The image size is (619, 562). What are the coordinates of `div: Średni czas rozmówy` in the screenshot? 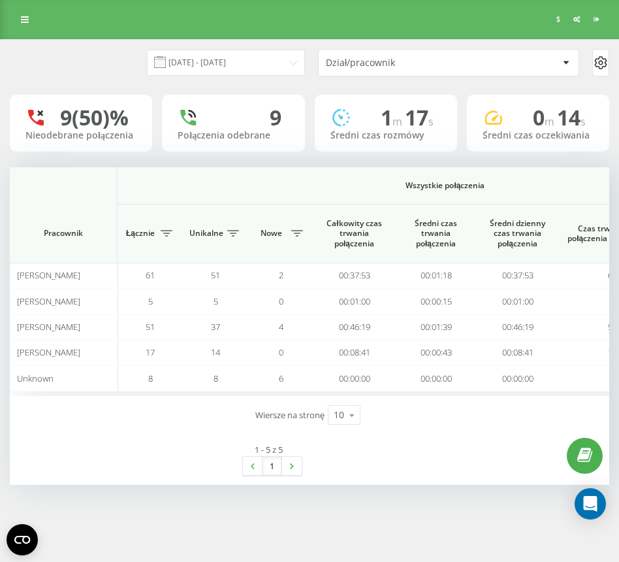 It's located at (386, 135).